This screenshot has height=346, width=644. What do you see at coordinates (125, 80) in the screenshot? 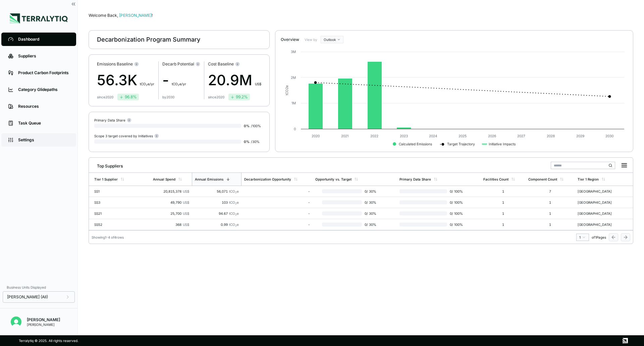
I see `div: 56.3K` at bounding box center [125, 80].